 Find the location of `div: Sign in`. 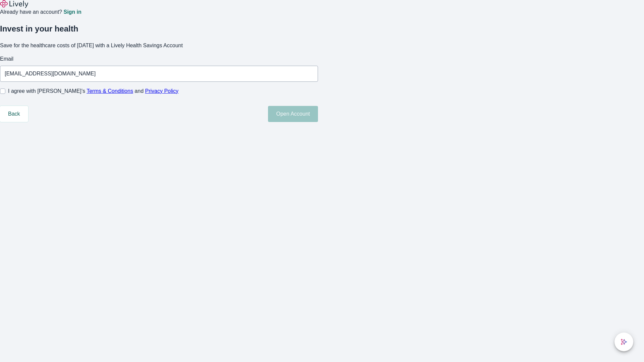

div: Sign in is located at coordinates (72, 12).